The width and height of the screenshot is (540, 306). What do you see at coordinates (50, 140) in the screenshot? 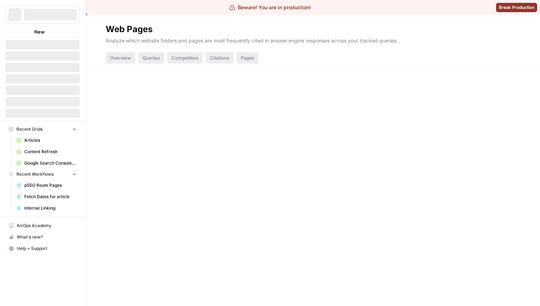
I see `span: Articles` at bounding box center [50, 140].